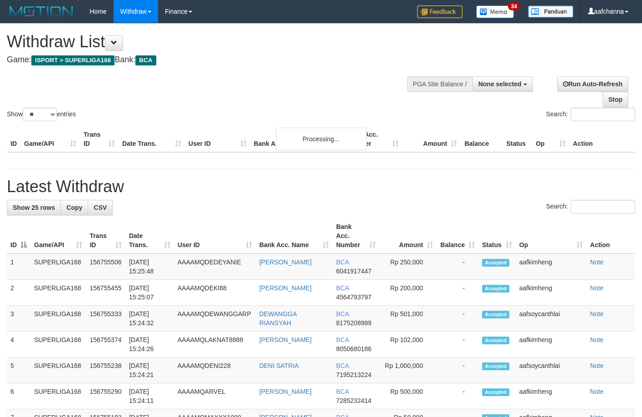  Describe the element at coordinates (105, 319) in the screenshot. I see `td: 156755333` at that location.